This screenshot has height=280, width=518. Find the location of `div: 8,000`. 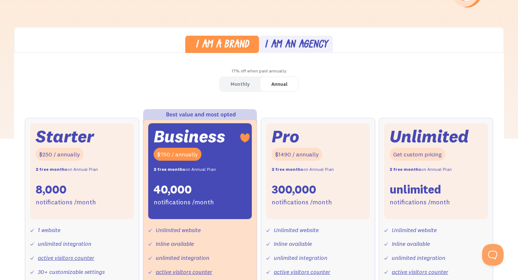

div: 8,000 is located at coordinates (51, 189).